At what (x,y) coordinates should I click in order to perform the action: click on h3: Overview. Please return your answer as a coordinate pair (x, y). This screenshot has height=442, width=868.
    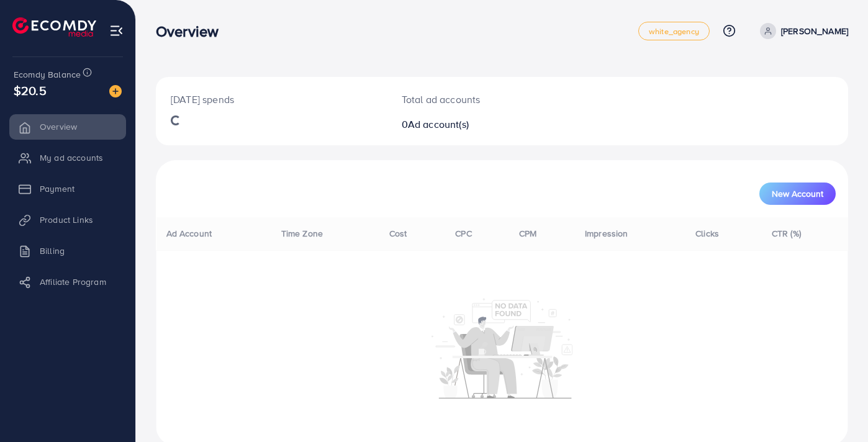
    Looking at the image, I should click on (192, 31).